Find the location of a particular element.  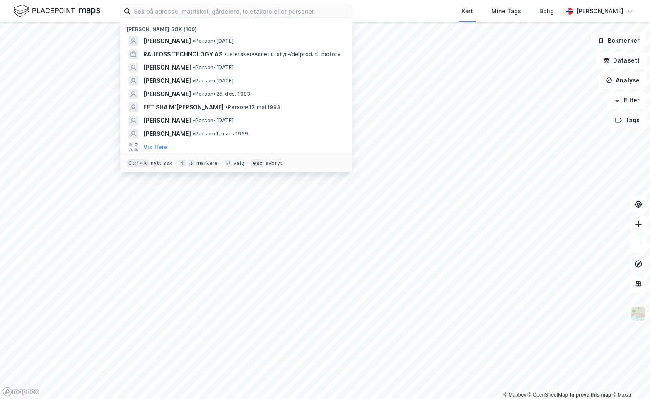

a: Mapbox homepage is located at coordinates (21, 392).